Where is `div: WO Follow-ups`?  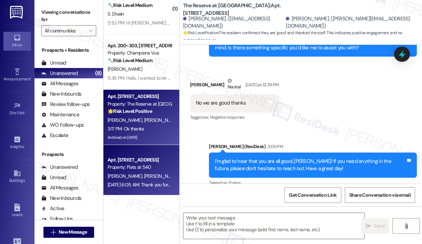
div: WO Follow-ups is located at coordinates (62, 125).